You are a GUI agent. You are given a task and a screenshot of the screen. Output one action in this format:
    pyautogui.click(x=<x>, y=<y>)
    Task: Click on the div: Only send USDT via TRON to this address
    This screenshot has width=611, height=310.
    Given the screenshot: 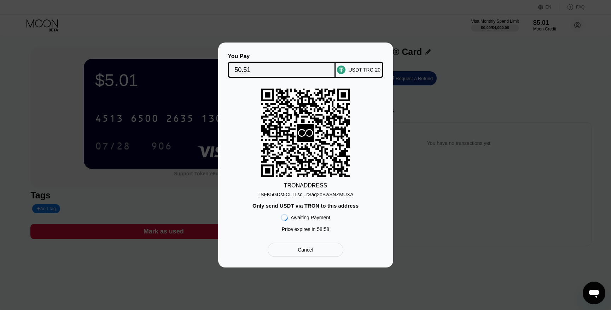 What is the action you would take?
    pyautogui.click(x=306, y=205)
    